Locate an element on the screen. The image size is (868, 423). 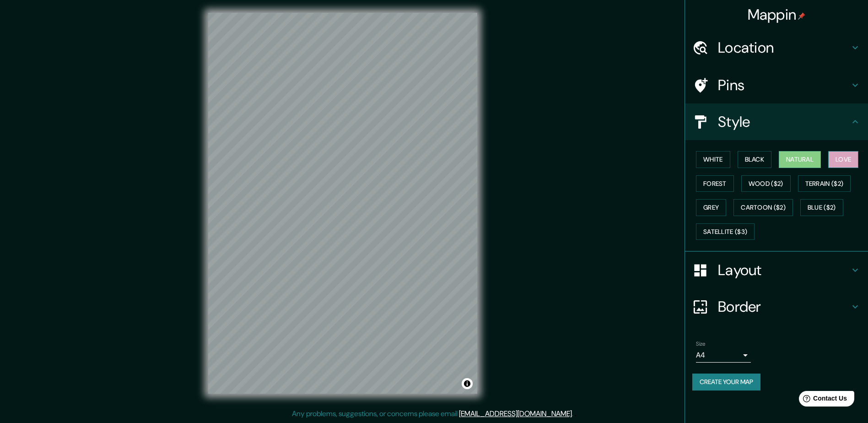
button: Terrain ($2) is located at coordinates (825, 184).